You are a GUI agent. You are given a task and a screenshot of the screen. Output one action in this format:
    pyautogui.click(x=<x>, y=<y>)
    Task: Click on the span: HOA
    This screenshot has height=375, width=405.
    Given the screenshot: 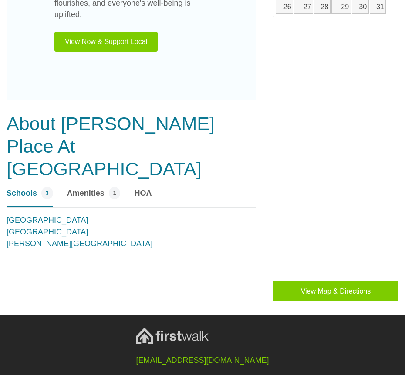 What is the action you would take?
    pyautogui.click(x=143, y=193)
    